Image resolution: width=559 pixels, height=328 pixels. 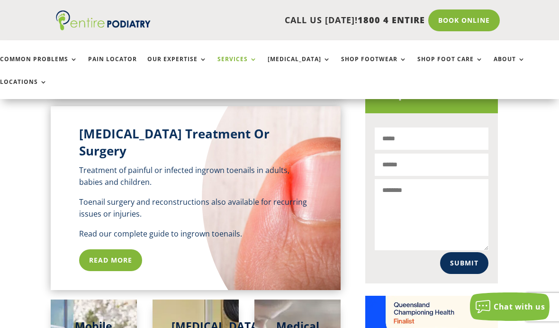 I want to click on a: Book Online, so click(x=464, y=20).